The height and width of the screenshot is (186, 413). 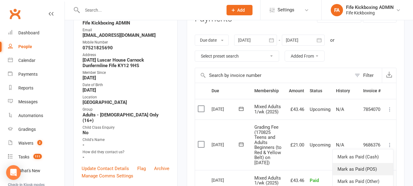 I want to click on a: Automations, so click(x=36, y=115).